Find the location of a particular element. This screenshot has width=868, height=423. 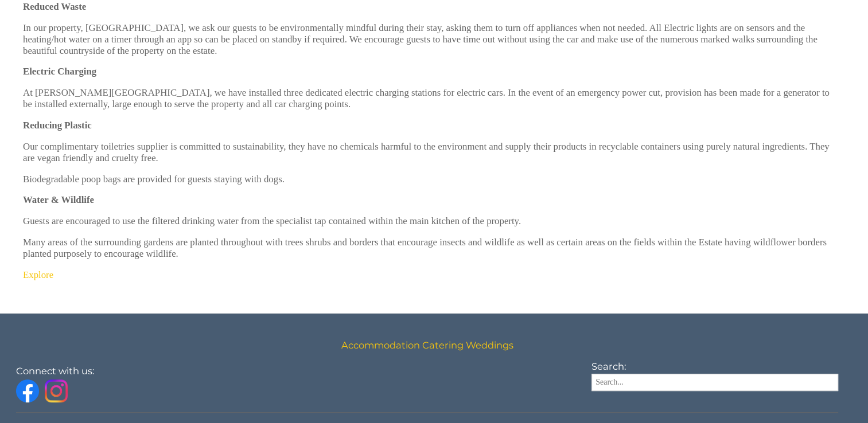

h3: Search: is located at coordinates (714, 366).